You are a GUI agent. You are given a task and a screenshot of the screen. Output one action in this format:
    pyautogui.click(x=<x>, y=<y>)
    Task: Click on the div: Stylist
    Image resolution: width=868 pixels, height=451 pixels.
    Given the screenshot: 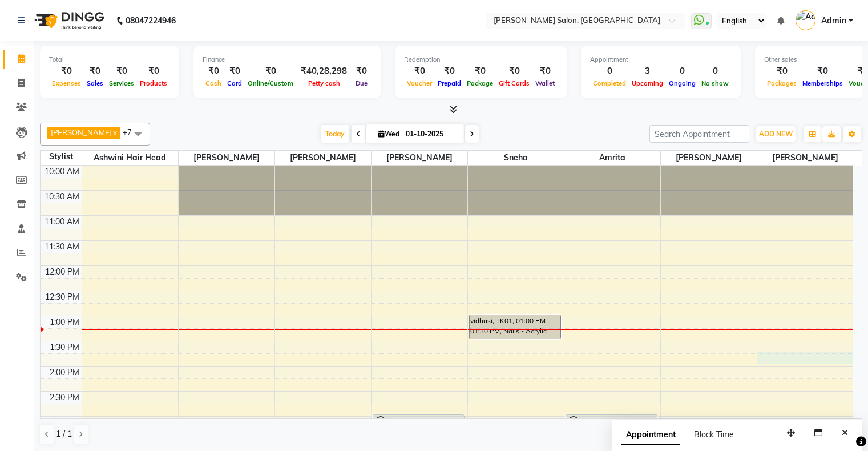 What is the action you would take?
    pyautogui.click(x=61, y=156)
    